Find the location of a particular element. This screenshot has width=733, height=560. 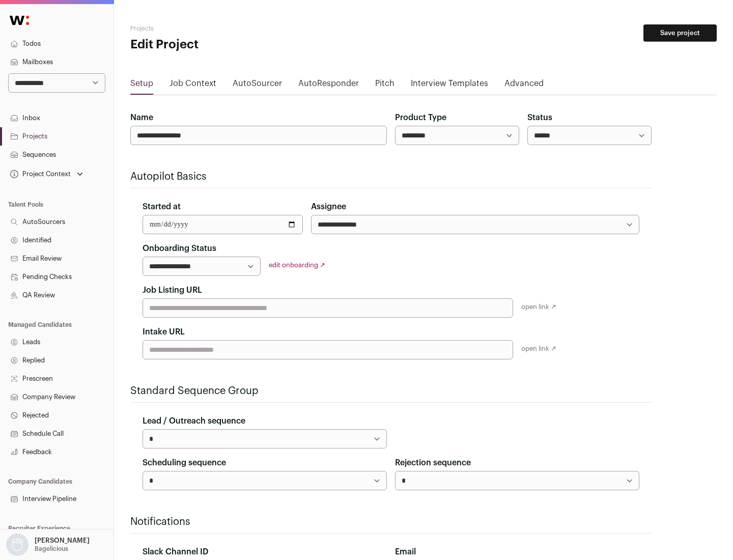

h2: Autopilot Basics is located at coordinates (391, 177).